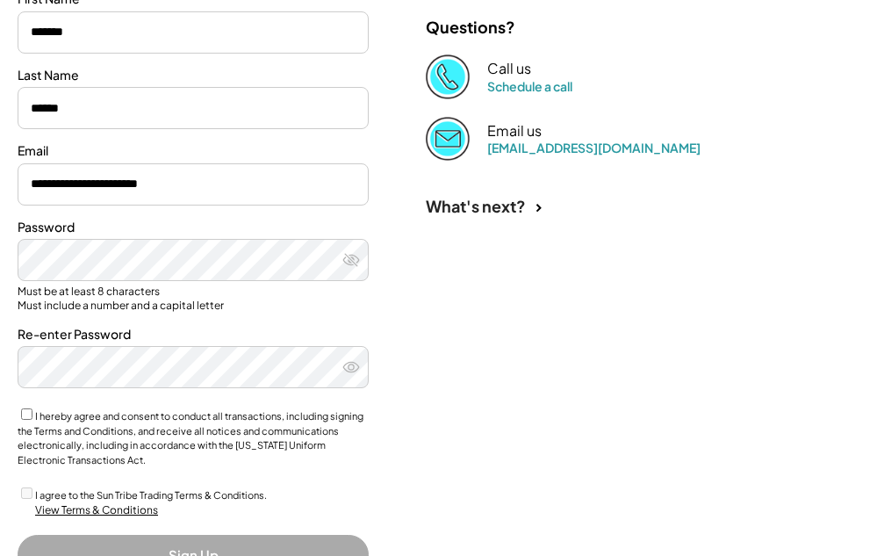 The width and height of the screenshot is (884, 556). Describe the element at coordinates (448, 76) in the screenshot. I see `img: Phone%20copy%403x.png` at that location.